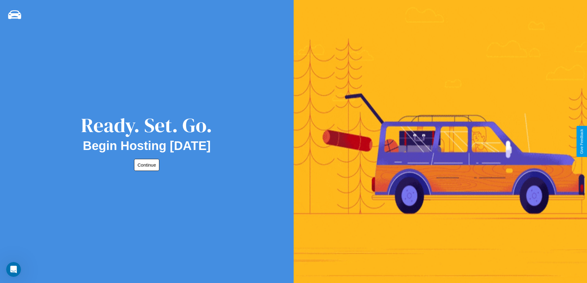 This screenshot has height=283, width=587. Describe the element at coordinates (147, 165) in the screenshot. I see `button: Continue` at that location.